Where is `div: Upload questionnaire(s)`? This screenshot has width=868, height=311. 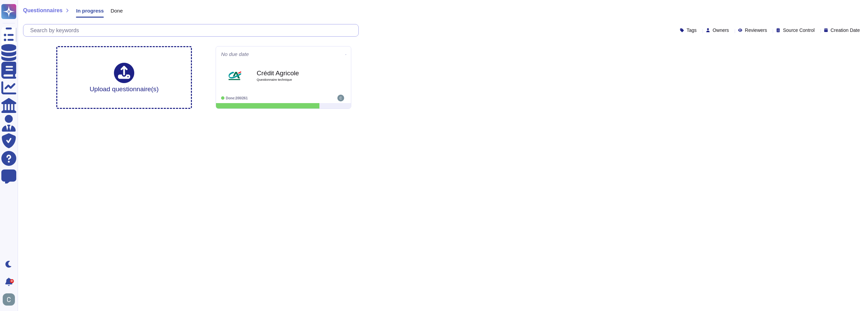 div: Upload questionnaire(s) is located at coordinates (124, 78).